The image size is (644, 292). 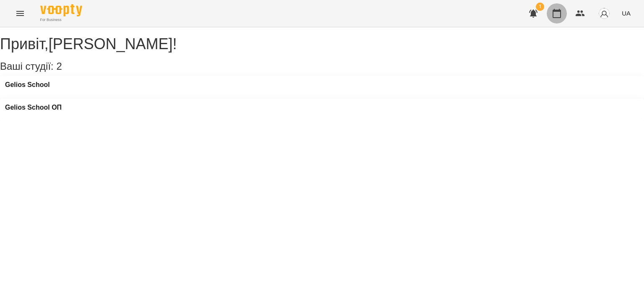 I want to click on img: Voopty Logo, so click(x=61, y=10).